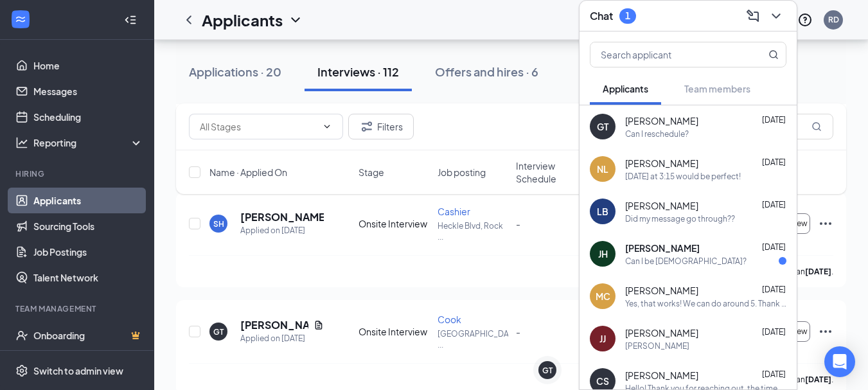  Describe the element at coordinates (367, 127) in the screenshot. I see `svg: Filter` at that location.